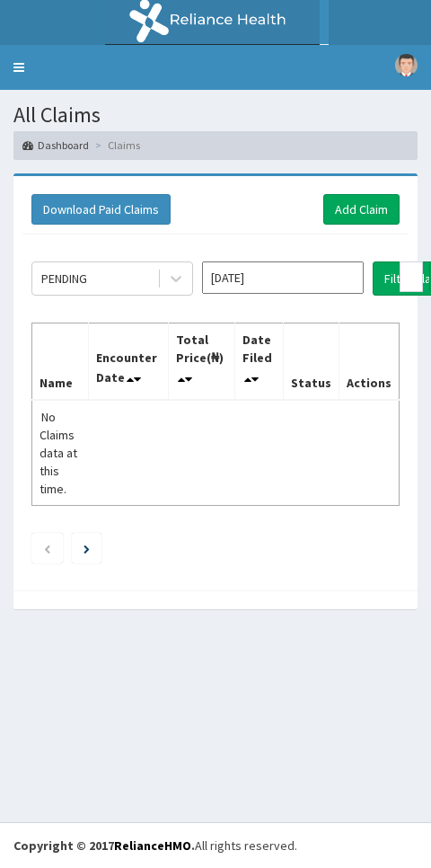  I want to click on th: Total Price(₦), so click(201, 361).